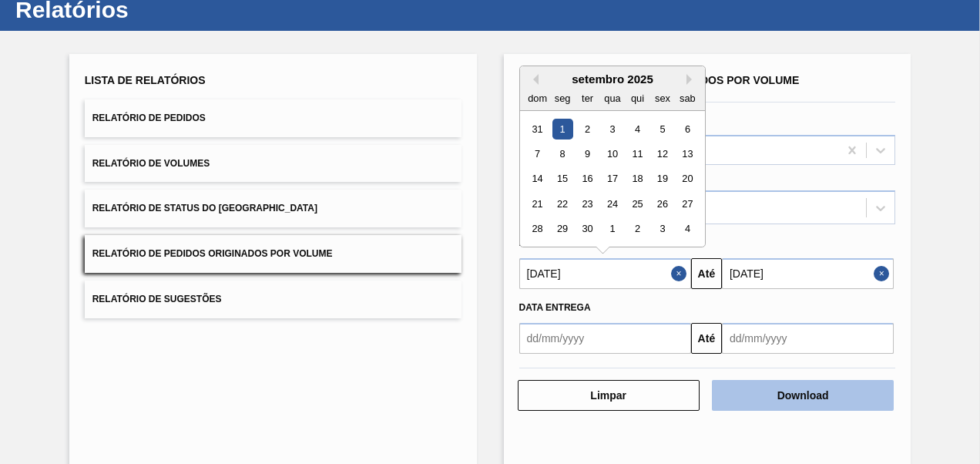 The image size is (980, 464). Describe the element at coordinates (587, 203) in the screenshot. I see `div: Choose terça-feira, 23 de setembro de 2025` at that location.